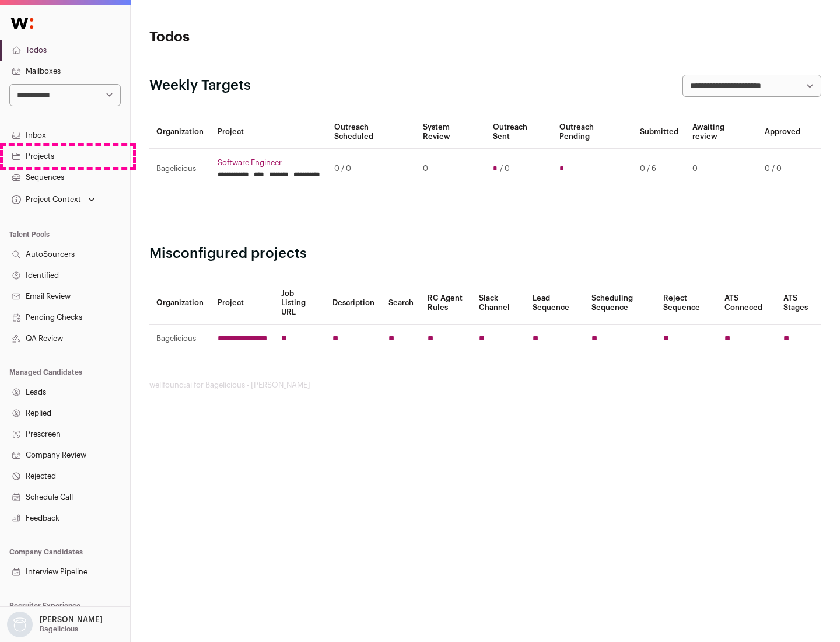 The image size is (840, 642). I want to click on th: Scheduling Sequence, so click(620, 303).